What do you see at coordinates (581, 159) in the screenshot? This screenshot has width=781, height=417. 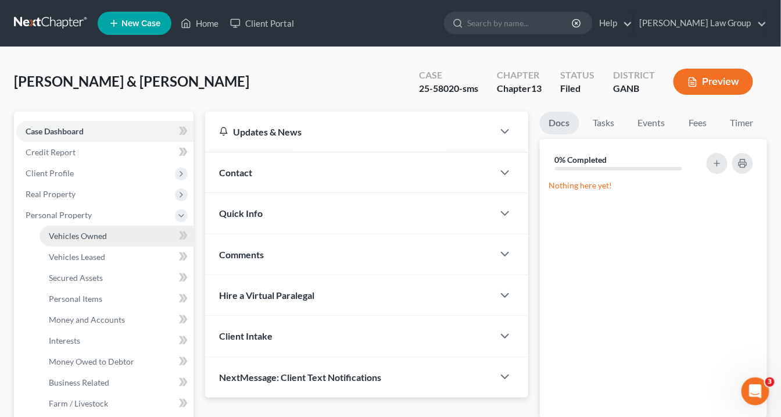 I see `strong: 0% Completed` at bounding box center [581, 159].